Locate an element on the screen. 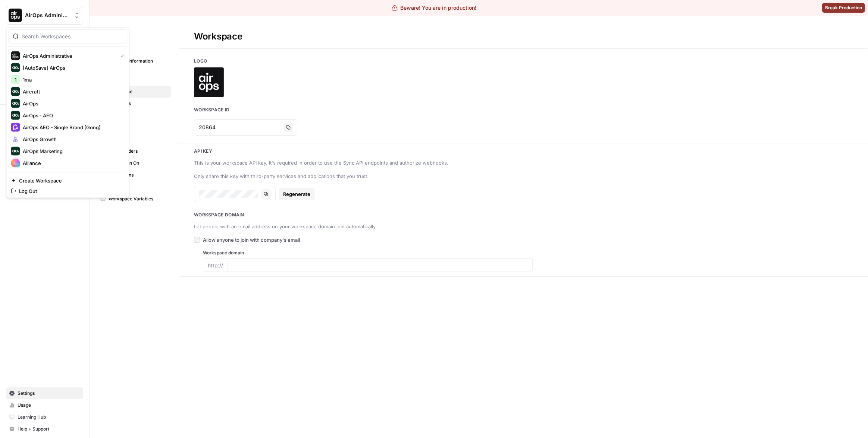 This screenshot has width=868, height=438. a: Team is located at coordinates (134, 127).